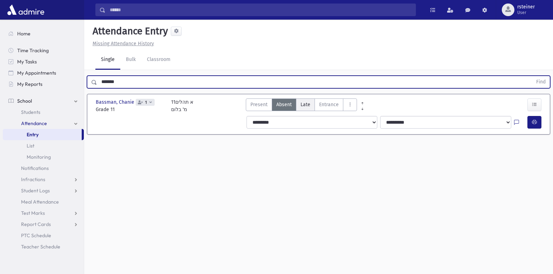 The image size is (553, 274). Describe the element at coordinates (43, 168) in the screenshot. I see `a: Notifications` at that location.